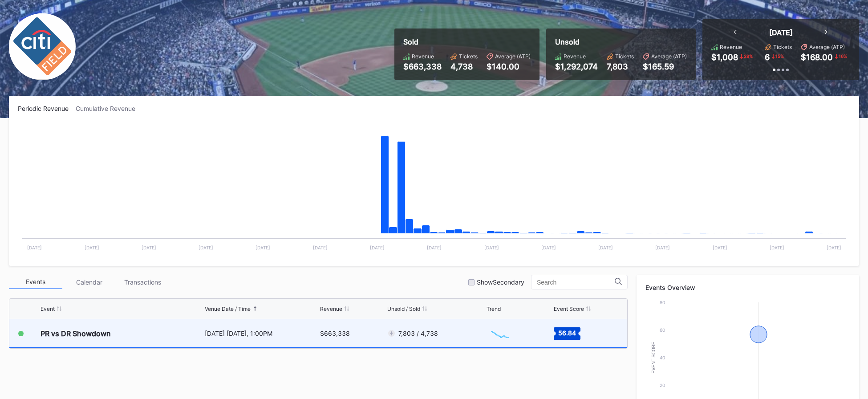  Describe the element at coordinates (663, 357) in the screenshot. I see `text: 40` at that location.